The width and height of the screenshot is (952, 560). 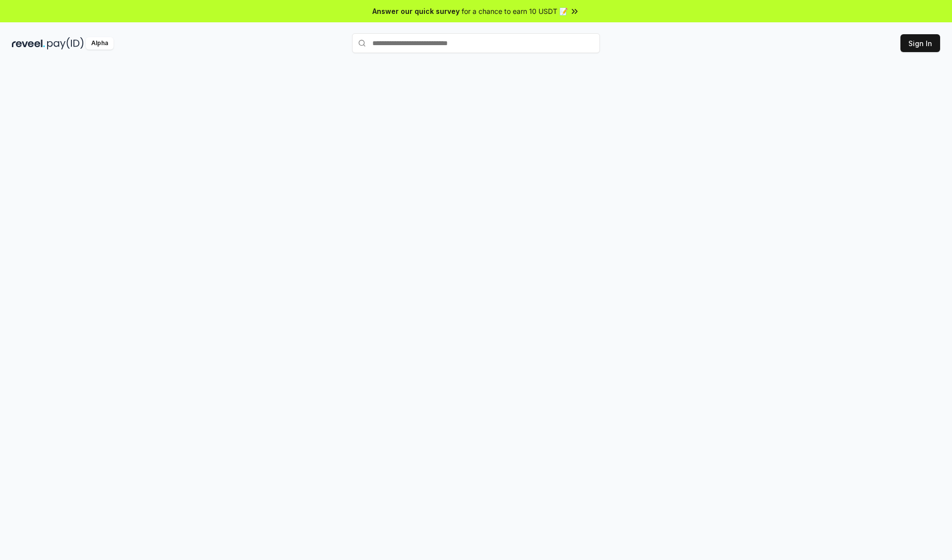 I want to click on button: Sign In, so click(x=920, y=44).